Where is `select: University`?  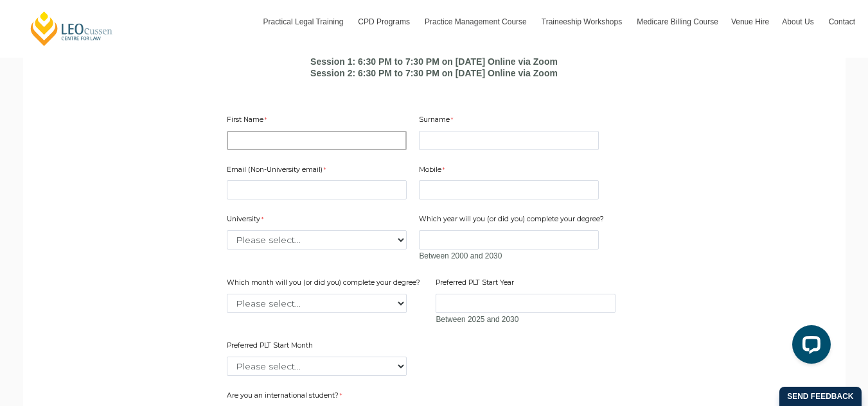 select: University is located at coordinates (317, 240).